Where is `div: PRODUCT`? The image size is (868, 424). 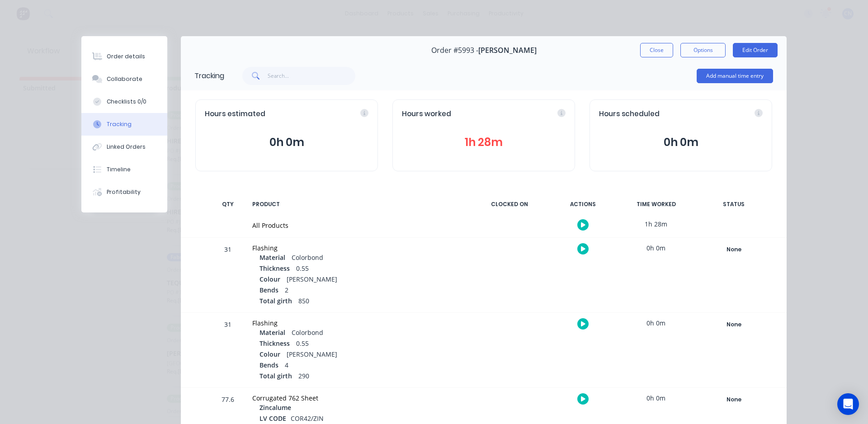
div: PRODUCT is located at coordinates (359, 204).